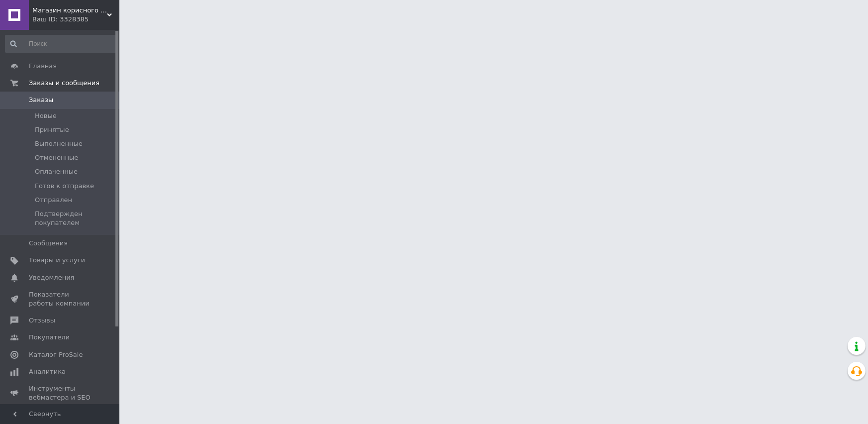 This screenshot has width=868, height=424. Describe the element at coordinates (75, 19) in the screenshot. I see `div: Ваш ID: 3328385` at that location.